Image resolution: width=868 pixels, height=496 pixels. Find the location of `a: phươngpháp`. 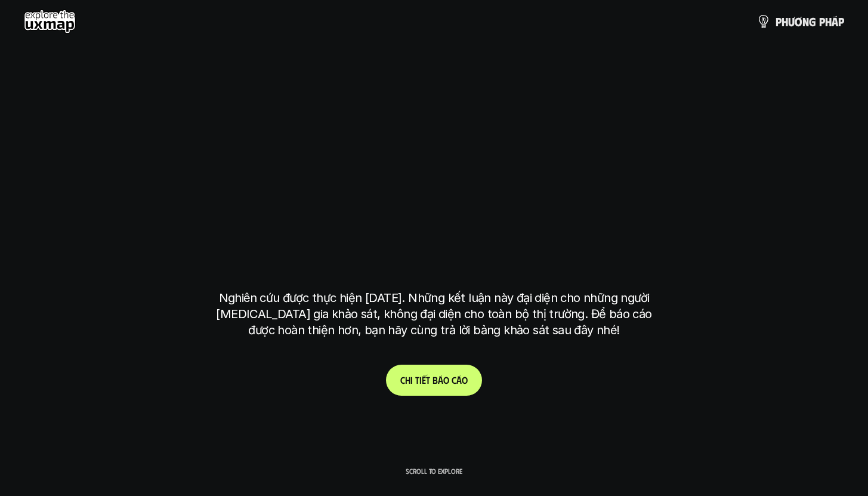

a: phươngpháp is located at coordinates (800, 22).